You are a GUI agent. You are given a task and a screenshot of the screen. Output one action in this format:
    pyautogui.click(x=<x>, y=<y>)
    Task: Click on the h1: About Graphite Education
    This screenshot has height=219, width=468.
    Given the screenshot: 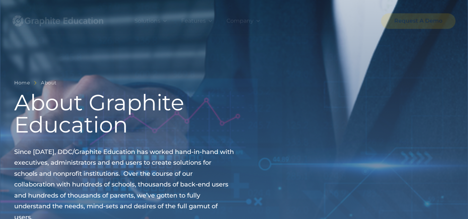 What is the action you would take?
    pyautogui.click(x=124, y=114)
    